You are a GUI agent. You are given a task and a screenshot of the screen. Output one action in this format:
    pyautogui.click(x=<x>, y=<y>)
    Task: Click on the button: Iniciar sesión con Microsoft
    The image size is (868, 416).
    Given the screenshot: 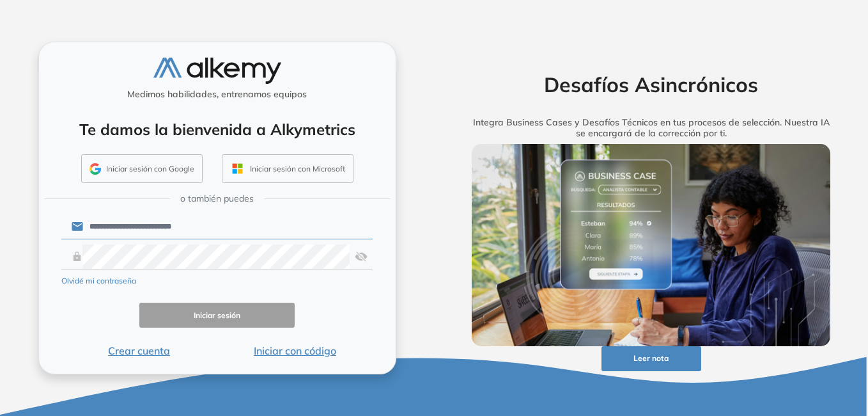 What is the action you would take?
    pyautogui.click(x=288, y=169)
    